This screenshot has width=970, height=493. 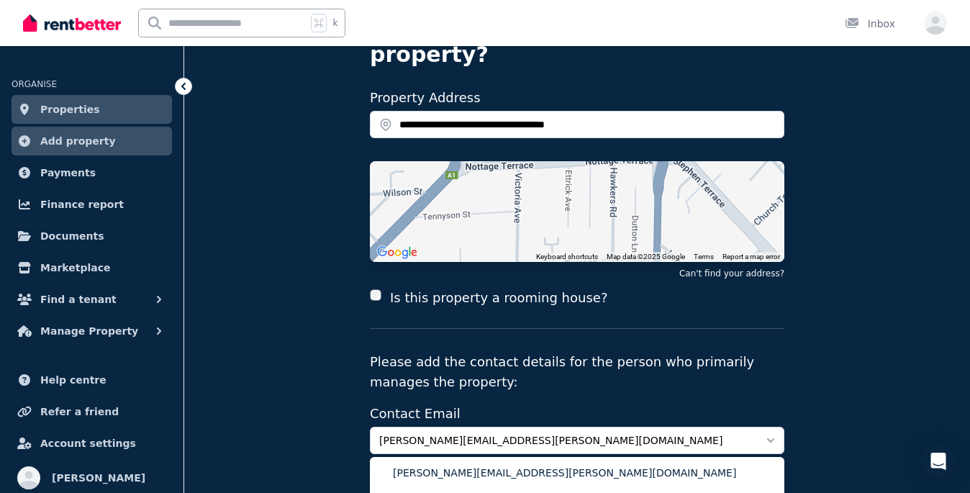 What do you see at coordinates (91, 268) in the screenshot?
I see `a: Marketplace` at bounding box center [91, 268].